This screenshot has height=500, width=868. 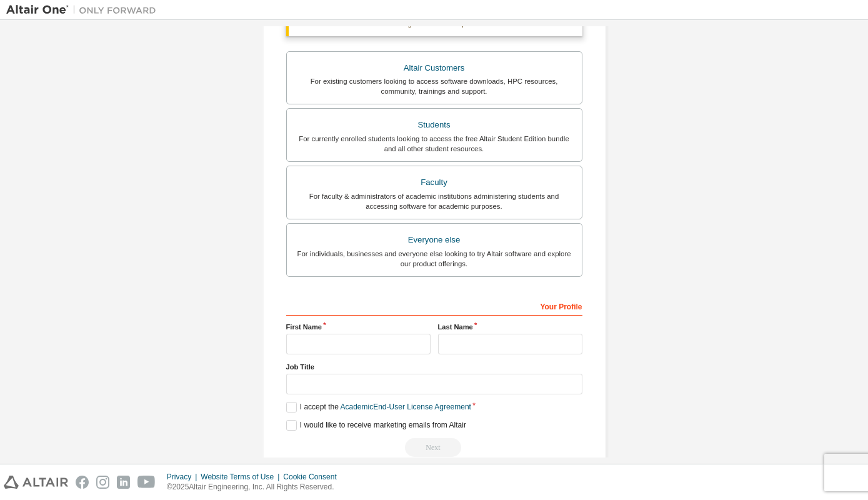 What do you see at coordinates (184, 477) in the screenshot?
I see `div: Privacy` at bounding box center [184, 477].